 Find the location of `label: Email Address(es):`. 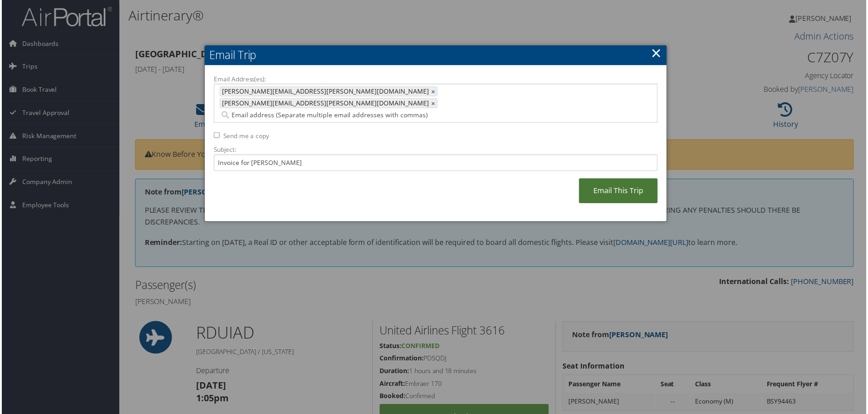

label: Email Address(es): is located at coordinates (436, 79).